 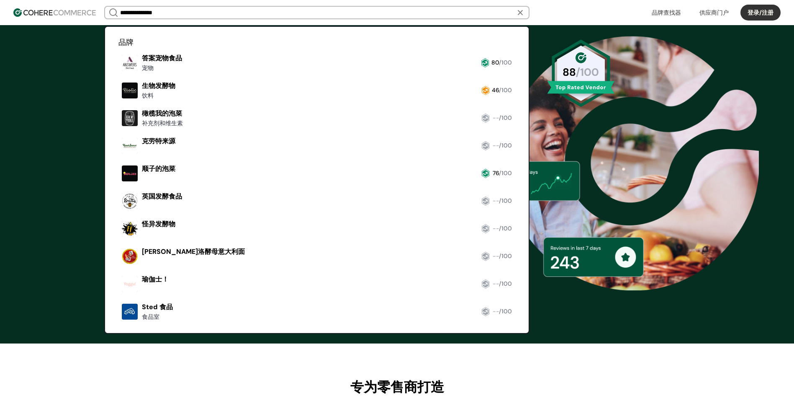 I want to click on span: 46, so click(x=495, y=90).